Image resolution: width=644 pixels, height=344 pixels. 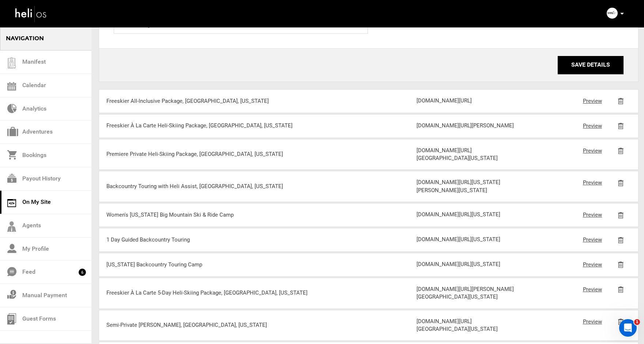 What do you see at coordinates (12, 203) in the screenshot?
I see `img: on_my_site.svg` at bounding box center [12, 203].